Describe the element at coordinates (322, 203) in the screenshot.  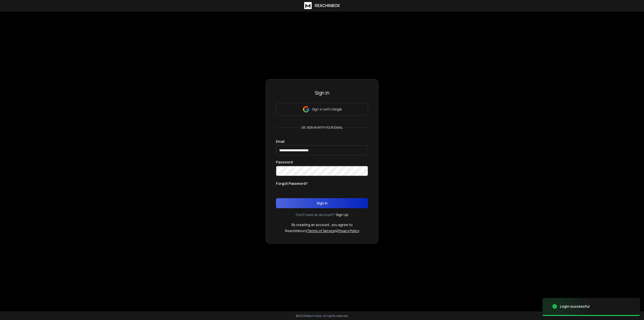
I see `button: Sign In` at that location.